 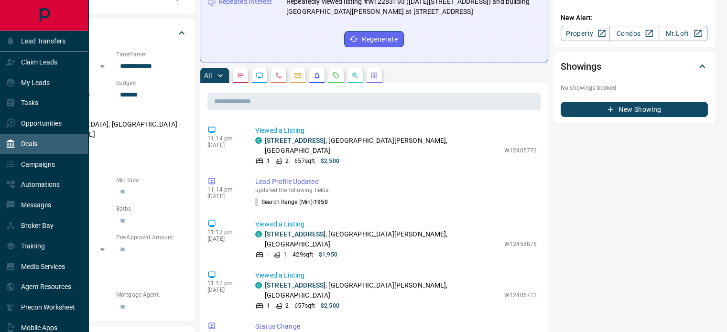 What do you see at coordinates (152, 180) in the screenshot?
I see `p: Min Size:` at bounding box center [152, 180].